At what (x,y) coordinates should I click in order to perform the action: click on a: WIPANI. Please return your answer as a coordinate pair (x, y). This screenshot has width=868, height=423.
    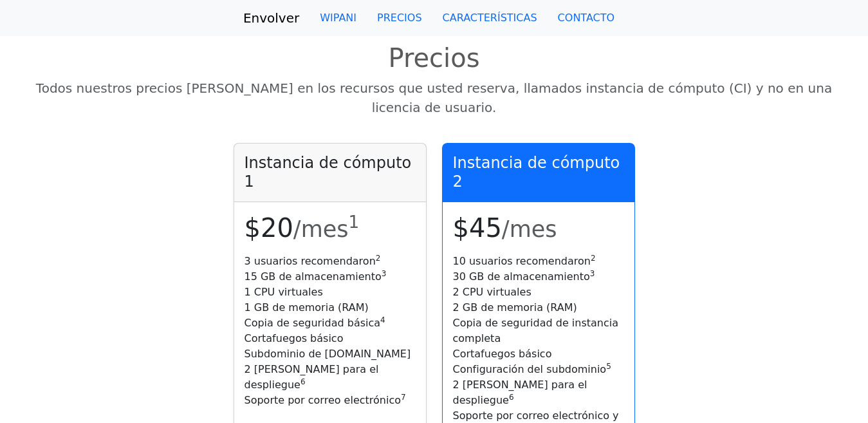
    Looking at the image, I should click on (338, 18).